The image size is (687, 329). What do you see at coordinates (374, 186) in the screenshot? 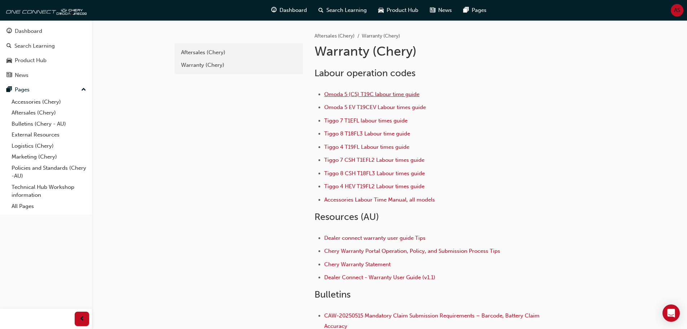
I see `a: Tiggo 4 HEV T19FL2 Labour times guide` at bounding box center [374, 186].